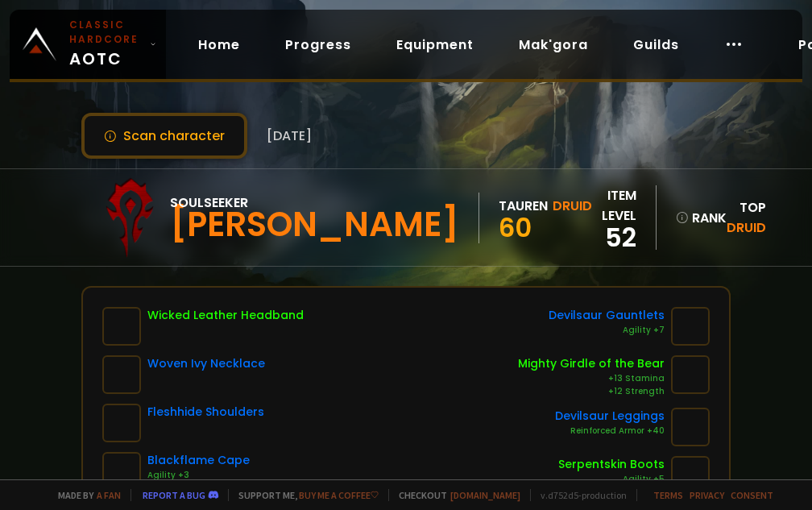  What do you see at coordinates (614, 237) in the screenshot?
I see `div: 52` at bounding box center [614, 237].